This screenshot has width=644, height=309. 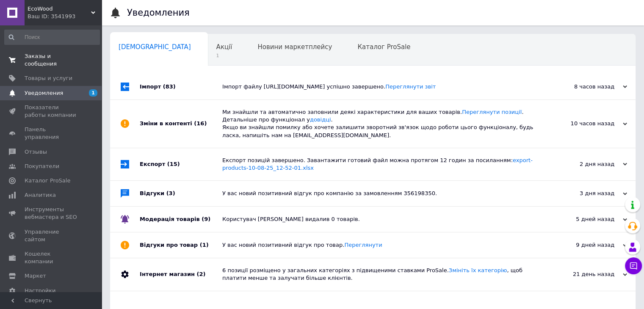 What do you see at coordinates (181, 219) in the screenshot?
I see `div: Модерація товарів` at bounding box center [181, 219].